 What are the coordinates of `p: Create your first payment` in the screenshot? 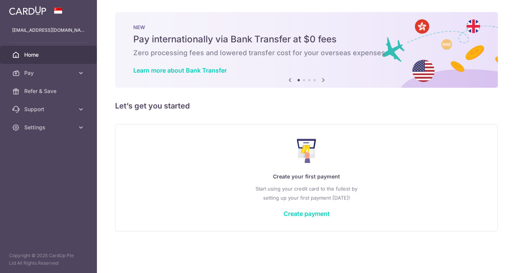 It's located at (306, 177).